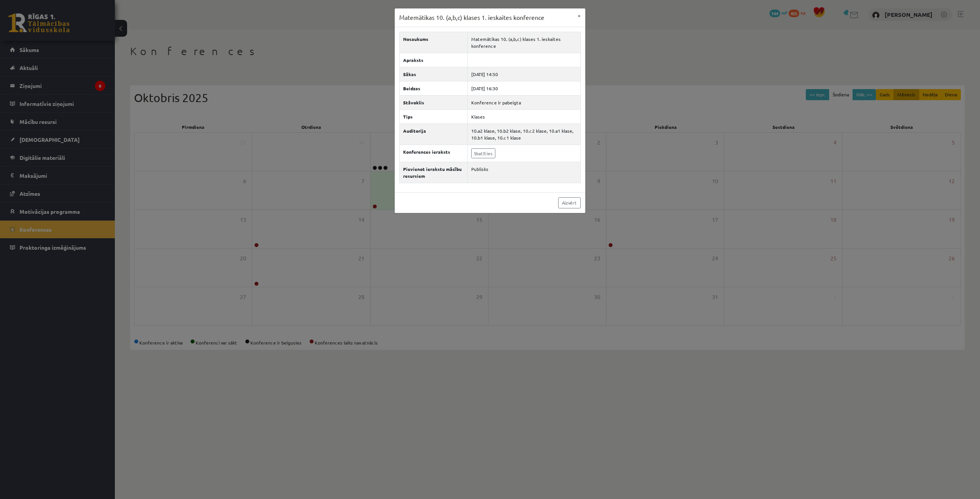  I want to click on th: Stāvoklis, so click(433, 102).